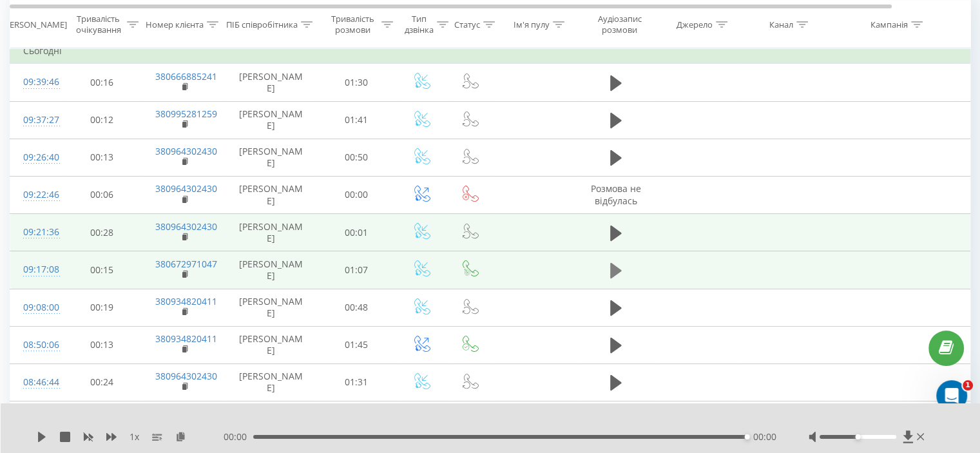 Image resolution: width=980 pixels, height=453 pixels. I want to click on td: 00:12, so click(102, 120).